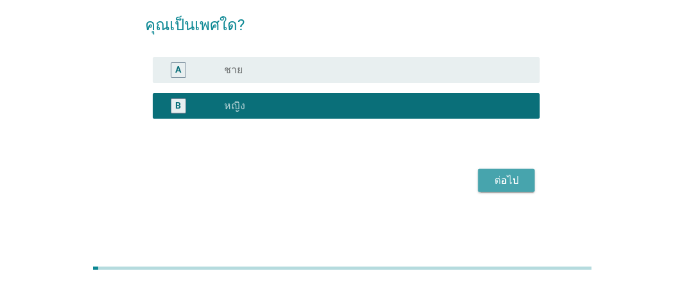 The image size is (685, 284). I want to click on div: B, so click(178, 105).